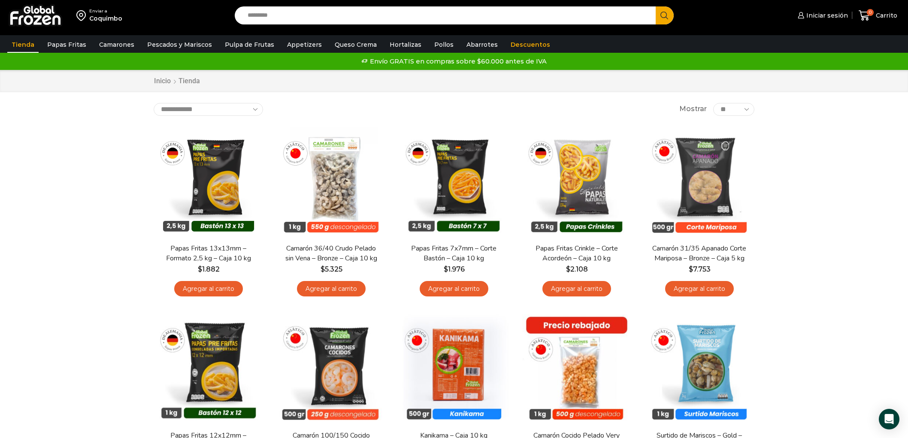 This screenshot has height=438, width=908. What do you see at coordinates (209, 269) in the screenshot?
I see `bdi: 1.882` at bounding box center [209, 269].